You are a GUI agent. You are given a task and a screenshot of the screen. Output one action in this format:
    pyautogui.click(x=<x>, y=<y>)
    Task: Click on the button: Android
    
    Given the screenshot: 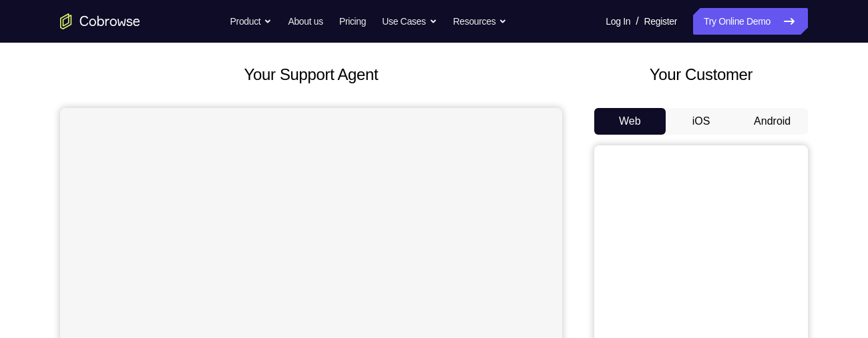 What is the action you would take?
    pyautogui.click(x=771, y=122)
    